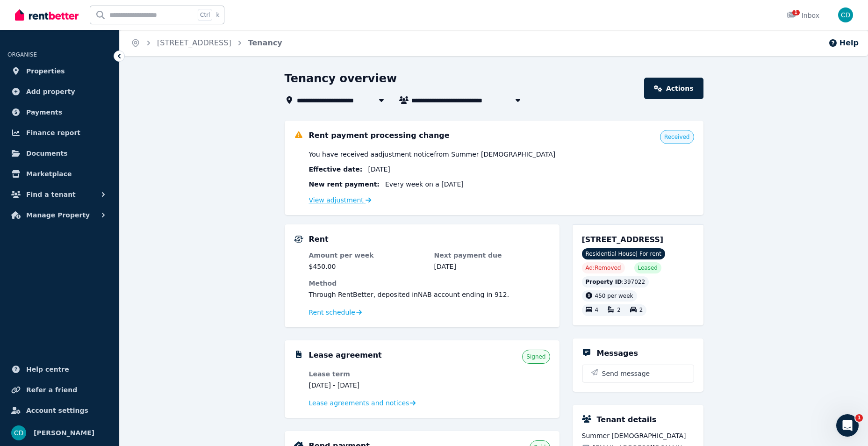  I want to click on span: Property ID, so click(604, 282).